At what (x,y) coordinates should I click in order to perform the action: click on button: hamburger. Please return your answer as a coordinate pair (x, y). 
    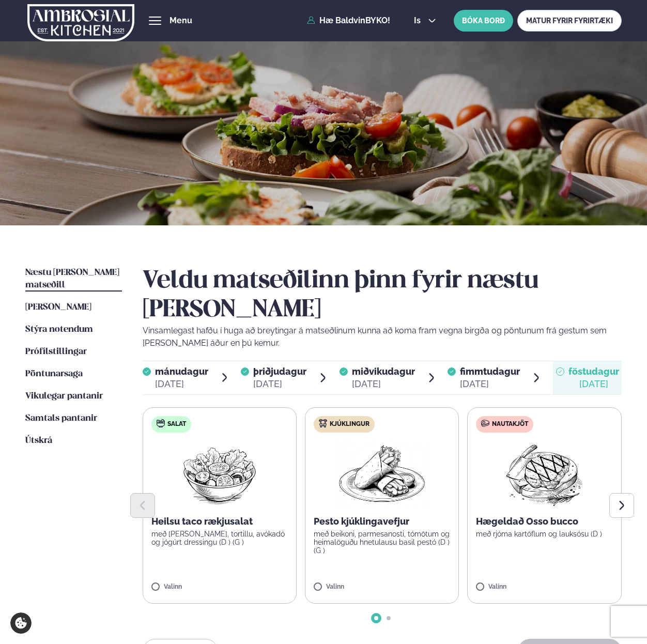
    Looking at the image, I should click on (155, 21).